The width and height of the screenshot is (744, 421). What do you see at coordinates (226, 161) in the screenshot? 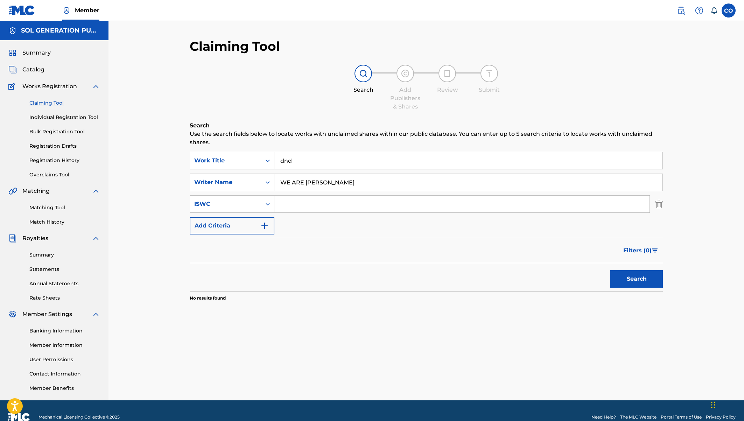
I see `div: Work Title` at bounding box center [226, 161].